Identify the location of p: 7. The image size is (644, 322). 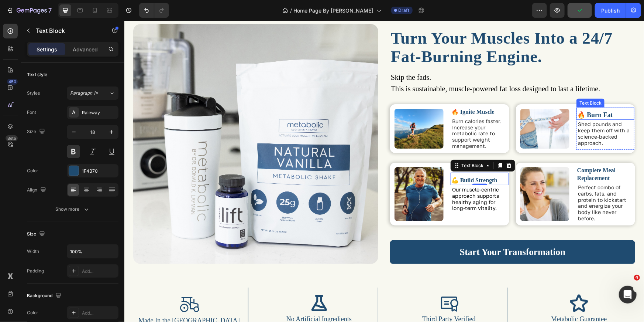
(50, 10).